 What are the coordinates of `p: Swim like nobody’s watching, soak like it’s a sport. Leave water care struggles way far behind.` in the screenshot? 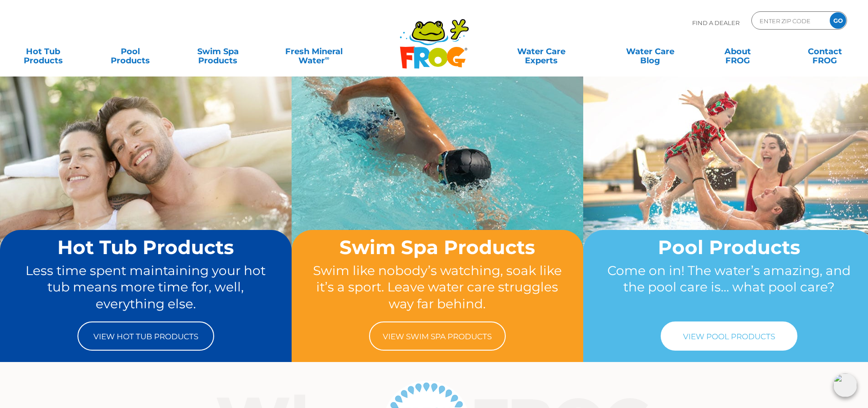 It's located at (437, 287).